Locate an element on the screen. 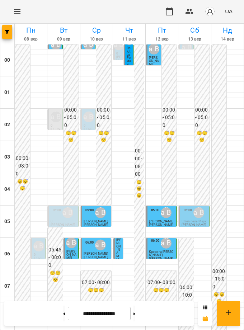  span: Осадца Роман is located at coordinates (129, 56).